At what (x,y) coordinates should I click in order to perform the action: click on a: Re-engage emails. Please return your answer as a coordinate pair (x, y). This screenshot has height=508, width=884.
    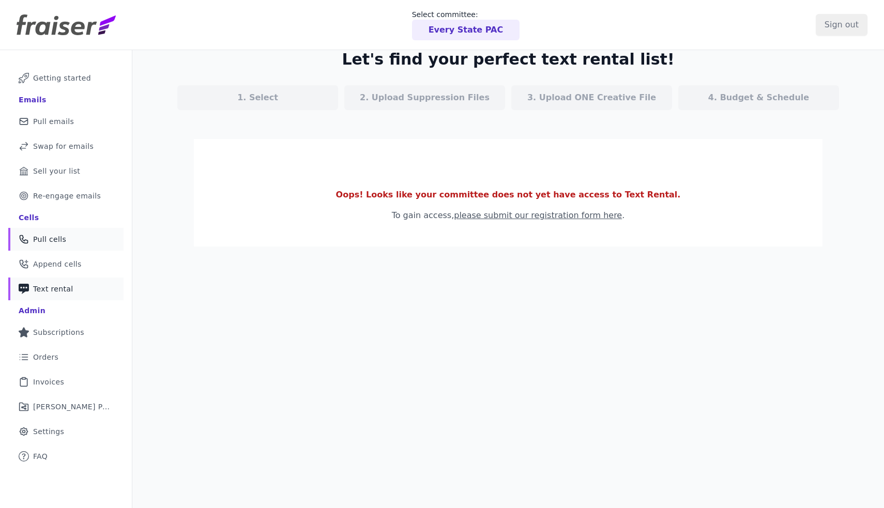
    Looking at the image, I should click on (66, 196).